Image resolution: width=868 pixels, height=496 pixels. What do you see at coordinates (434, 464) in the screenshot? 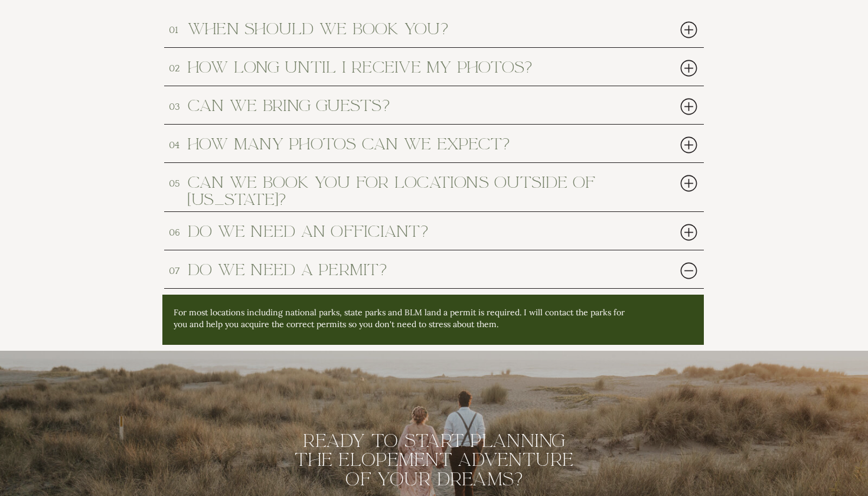
I see `h2: Ready to start planning the elopement adventure of your dreams?` at bounding box center [434, 464].